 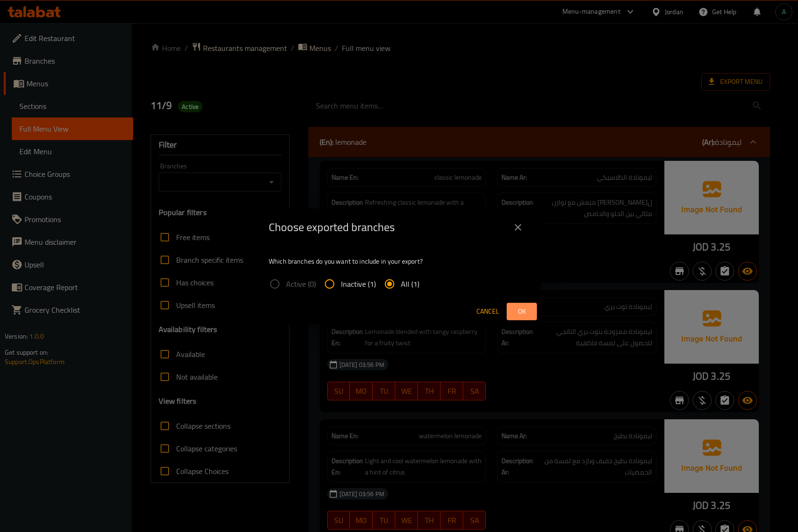 What do you see at coordinates (522, 311) in the screenshot?
I see `span: Ok` at bounding box center [522, 311].